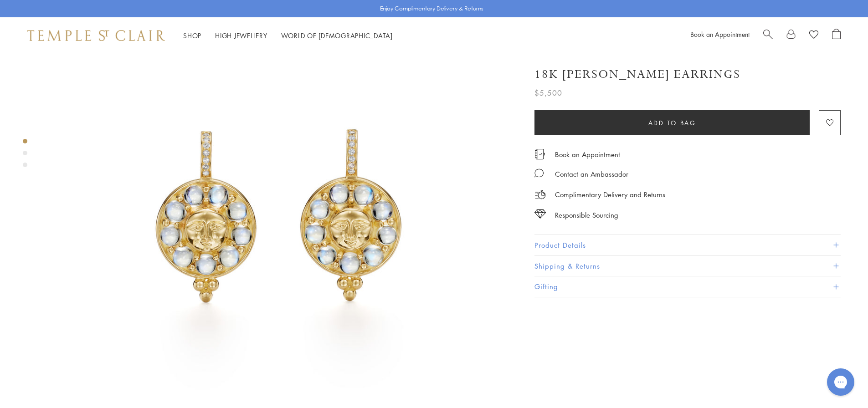 The width and height of the screenshot is (868, 408). Describe the element at coordinates (687, 245) in the screenshot. I see `button: Product Details` at that location.